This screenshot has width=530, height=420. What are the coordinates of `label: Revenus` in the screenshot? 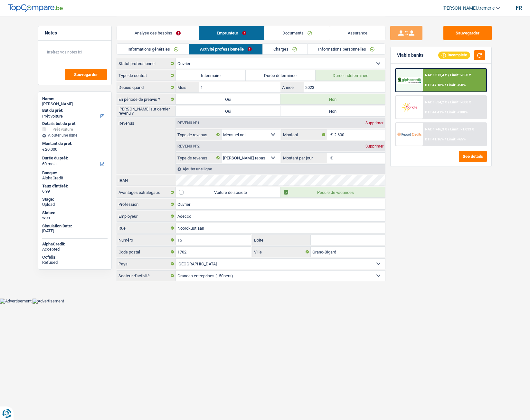 It's located at (146, 121).